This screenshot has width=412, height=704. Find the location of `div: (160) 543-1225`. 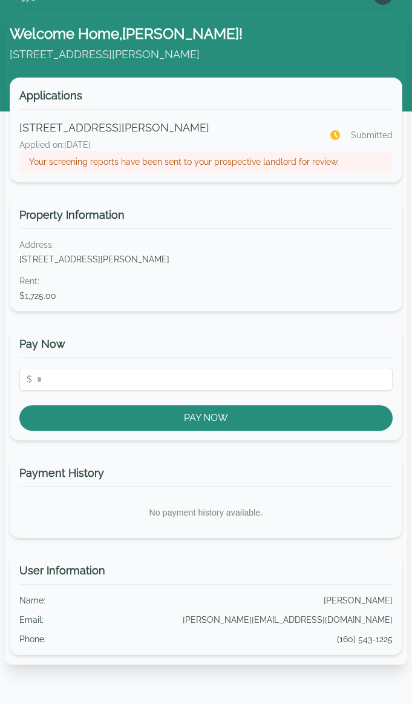

div: (160) 543-1225 is located at coordinates (365, 639).